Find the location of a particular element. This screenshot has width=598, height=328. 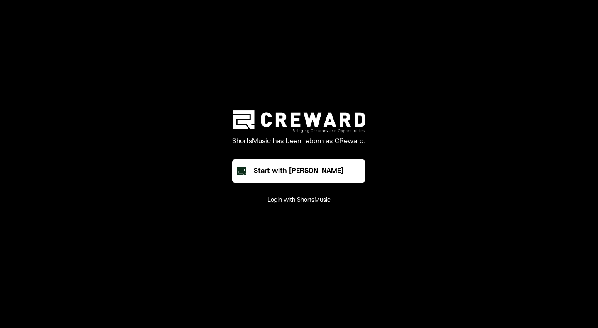

button: Login with ShortsMusic is located at coordinates (299, 200).